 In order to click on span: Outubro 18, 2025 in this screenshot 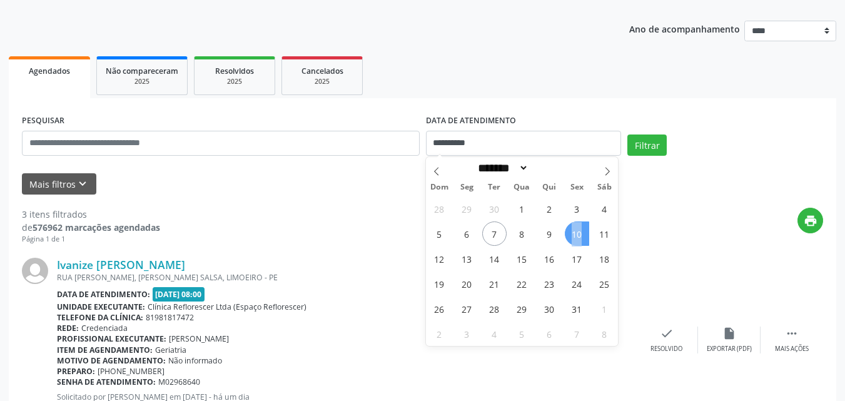, I will do `click(604, 258)`.